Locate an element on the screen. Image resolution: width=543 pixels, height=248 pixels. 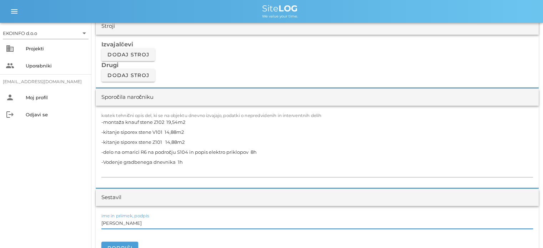
i: logout is located at coordinates (10, 115).